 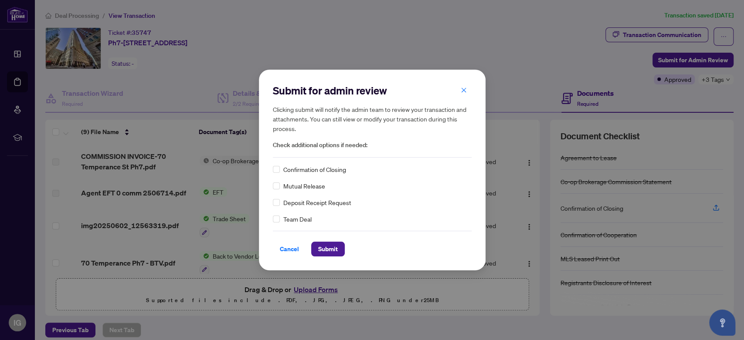 I want to click on span: close, so click(x=464, y=90).